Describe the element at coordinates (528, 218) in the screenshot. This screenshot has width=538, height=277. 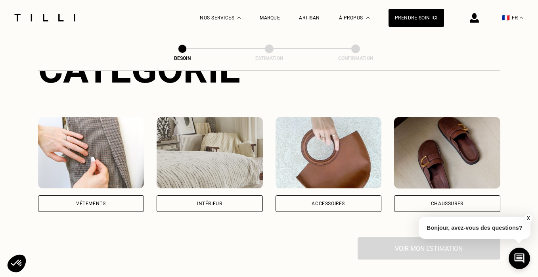
I see `button: X` at that location.